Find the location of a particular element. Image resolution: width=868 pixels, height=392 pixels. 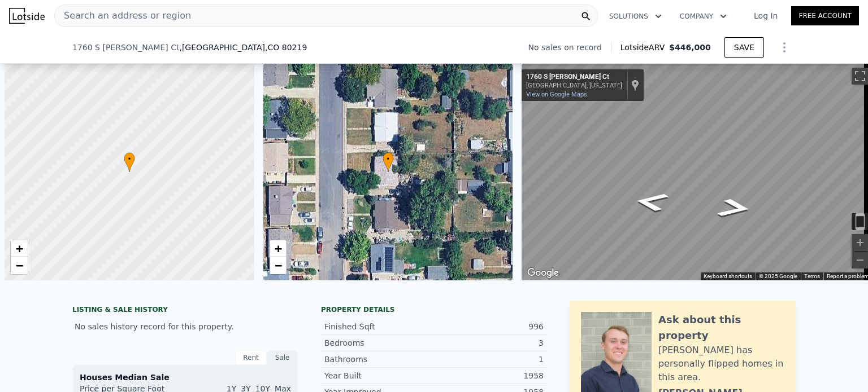

button: Solutions is located at coordinates (635, 16).